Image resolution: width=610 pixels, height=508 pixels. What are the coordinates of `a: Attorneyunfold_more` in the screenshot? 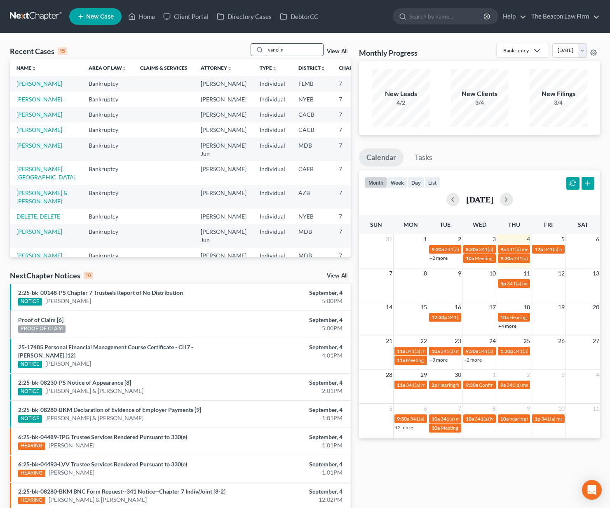 It's located at (216, 68).